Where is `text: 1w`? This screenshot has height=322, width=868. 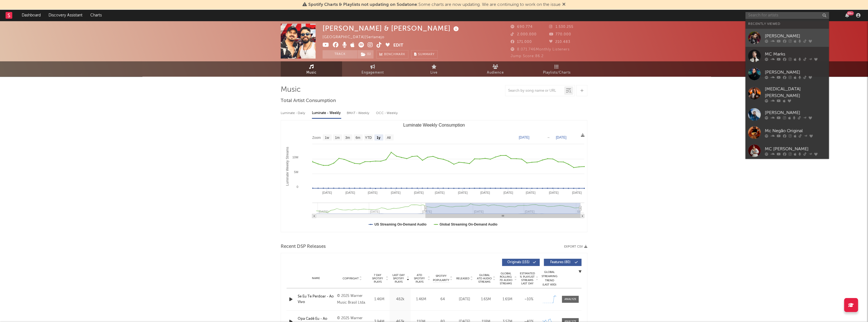 text: 1w is located at coordinates (327, 137).